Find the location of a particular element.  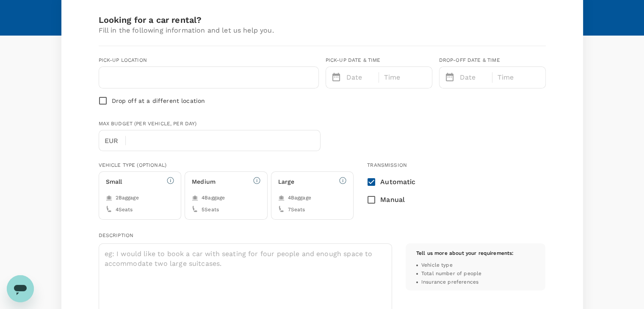

h6: Small is located at coordinates (114, 182).